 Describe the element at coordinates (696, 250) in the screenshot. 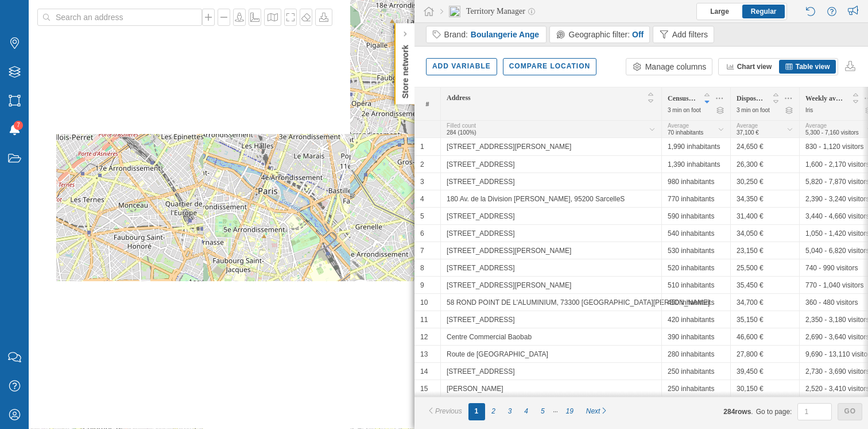

I see `div: 530 inhabitants` at that location.